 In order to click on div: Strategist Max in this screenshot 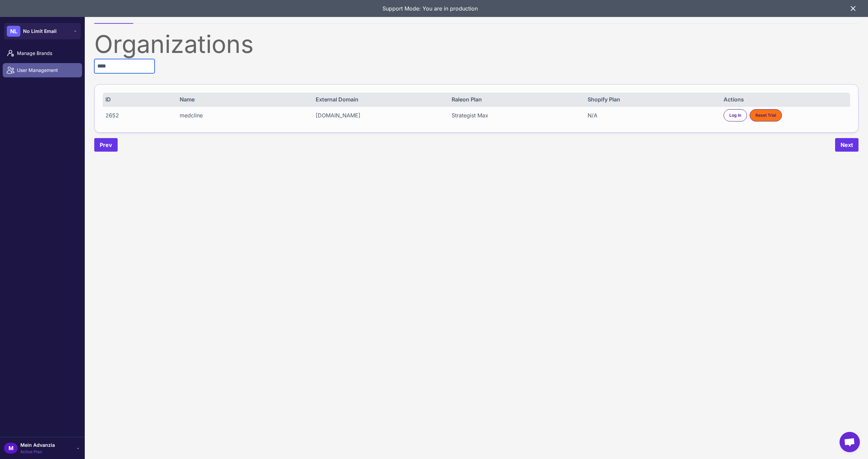, I will do `click(513, 115)`.